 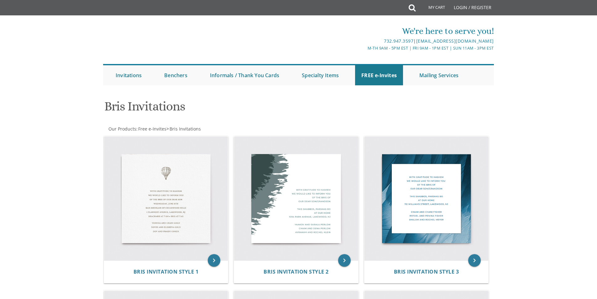 What do you see at coordinates (128, 75) in the screenshot?
I see `a: Invitations` at bounding box center [128, 75].